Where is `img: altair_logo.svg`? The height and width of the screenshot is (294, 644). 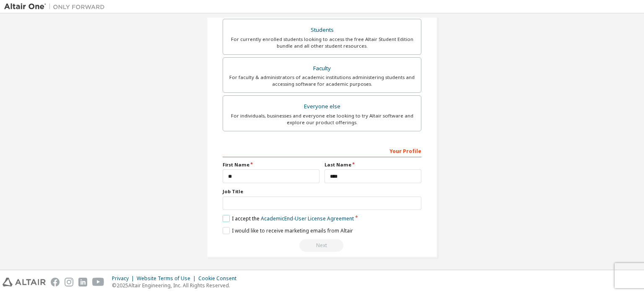
img: altair_logo.svg is located at coordinates (24, 282).